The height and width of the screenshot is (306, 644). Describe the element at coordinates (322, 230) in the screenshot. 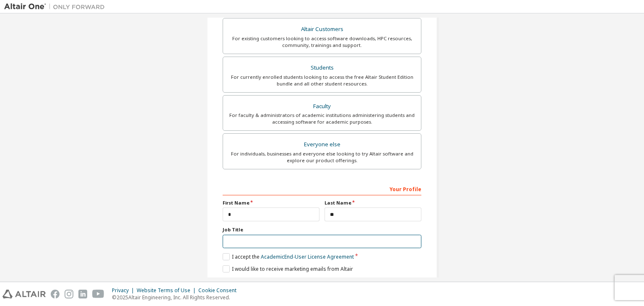

I see `label: Job Title` at that location.